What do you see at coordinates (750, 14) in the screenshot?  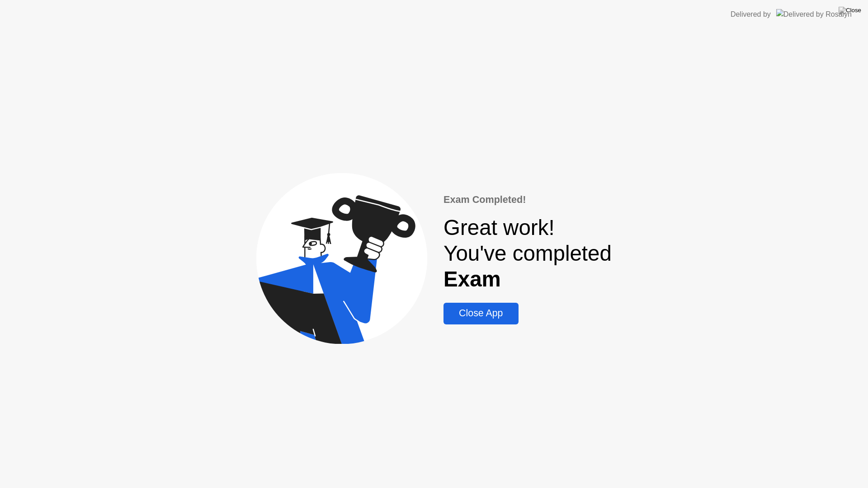 I see `div: Delivered by` at bounding box center [750, 14].